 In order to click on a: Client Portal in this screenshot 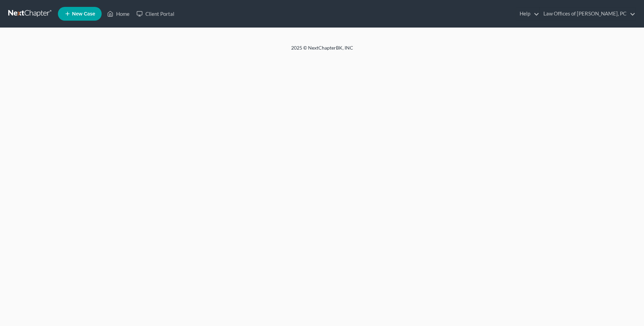, I will do `click(155, 14)`.